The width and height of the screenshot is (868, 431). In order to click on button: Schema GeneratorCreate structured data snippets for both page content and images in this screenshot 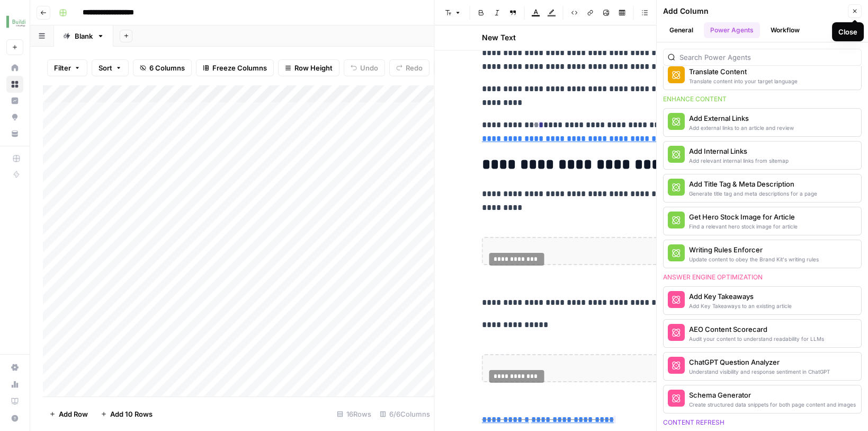, I will do `click(762, 400)`.